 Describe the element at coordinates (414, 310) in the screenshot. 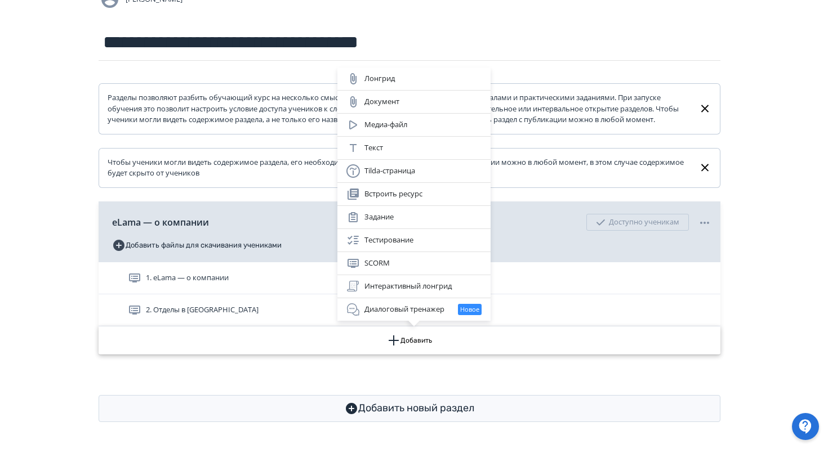

I see `div: Диалоговый тренажер` at that location.